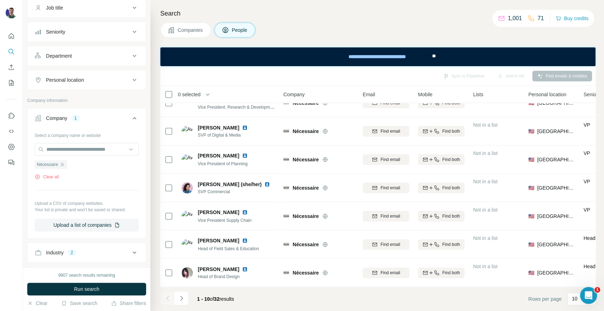 The width and height of the screenshot is (604, 311). What do you see at coordinates (575, 299) in the screenshot?
I see `p: 10` at bounding box center [575, 299].